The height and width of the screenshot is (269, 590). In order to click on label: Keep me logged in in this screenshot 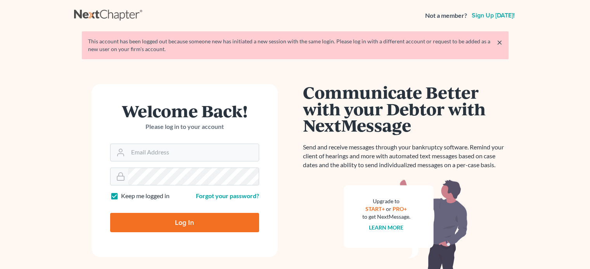, I will do `click(145, 196)`.